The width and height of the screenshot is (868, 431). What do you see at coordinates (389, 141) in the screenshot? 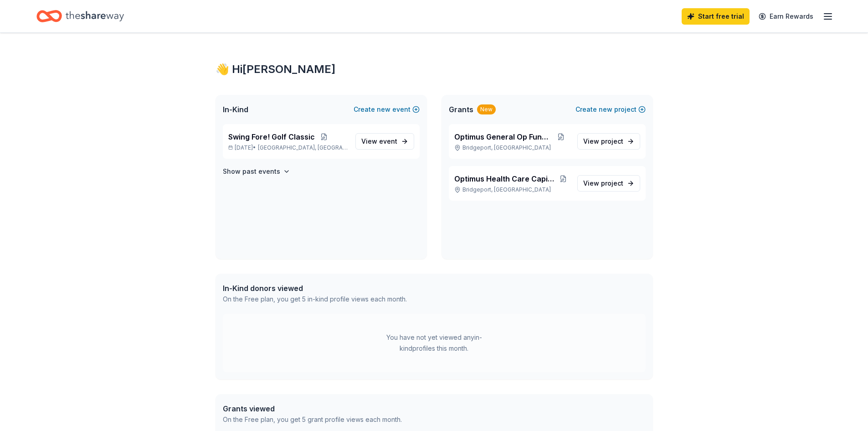
I see `span: event` at bounding box center [389, 141].